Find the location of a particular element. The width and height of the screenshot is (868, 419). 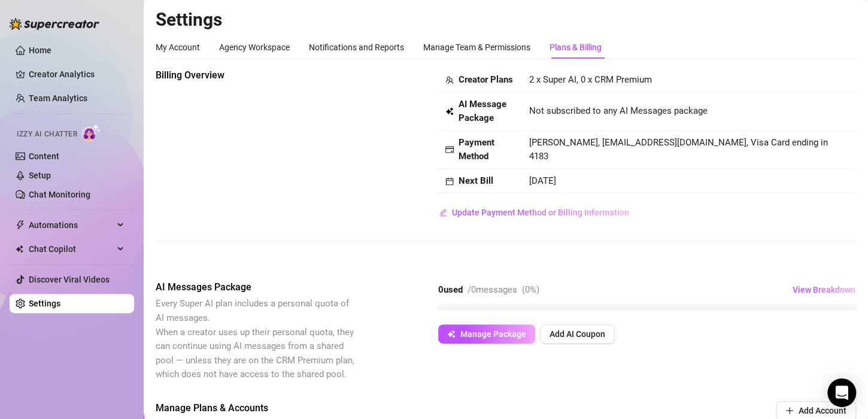

span: 2 x Super AI, 0 x CRM Premium is located at coordinates (590, 80).